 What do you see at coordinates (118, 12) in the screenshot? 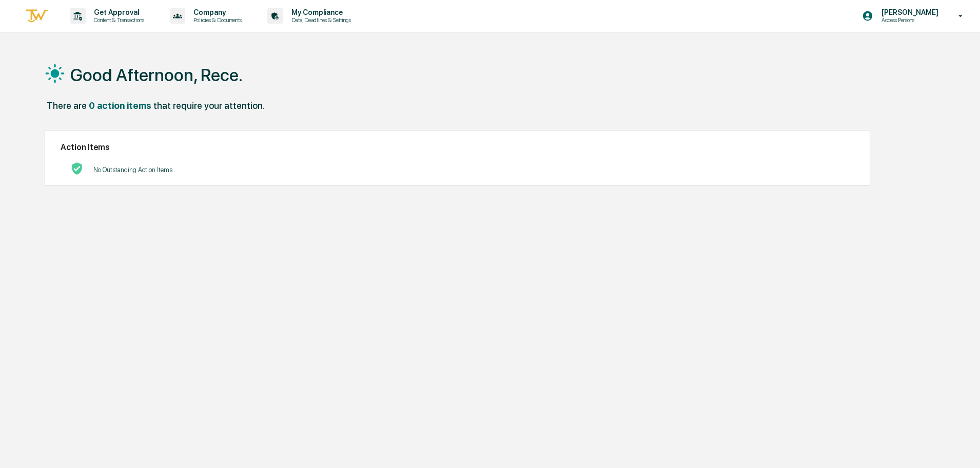
I see `p: Get Approval` at bounding box center [118, 12].